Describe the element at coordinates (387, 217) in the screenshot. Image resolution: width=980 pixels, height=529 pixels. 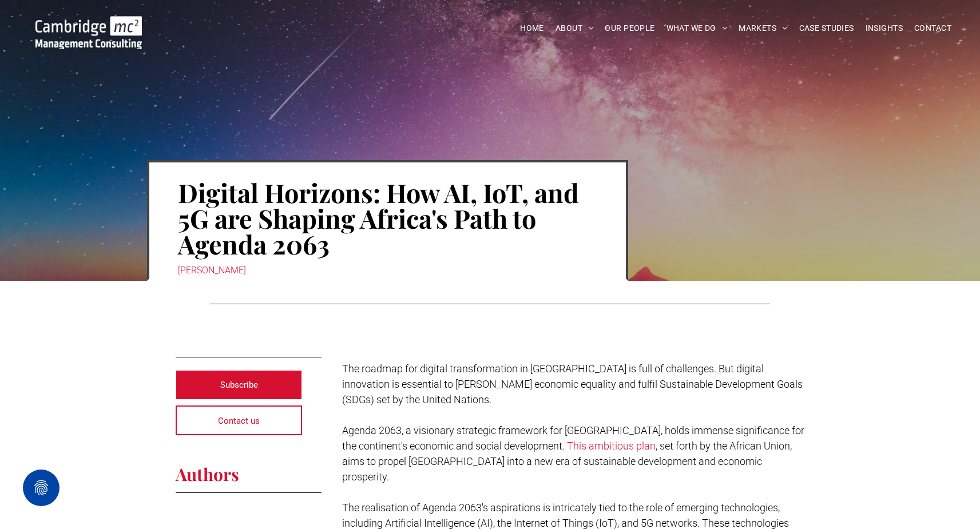
I see `h1: Digital Horizons: How AI, IoT, and 5G are Shaping Africa's Path to Agenda 2063` at that location.